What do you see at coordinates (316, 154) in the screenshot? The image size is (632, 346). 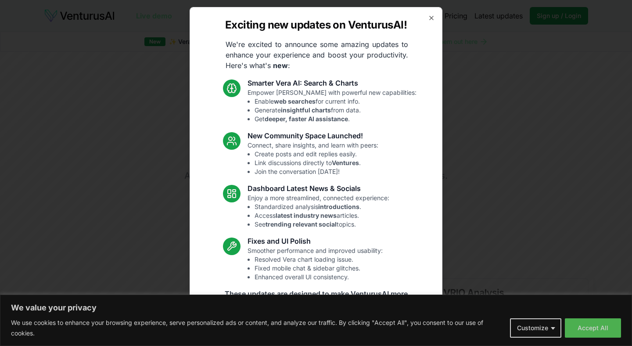 I see `li: Create posts and edit replies easily.` at bounding box center [316, 154].